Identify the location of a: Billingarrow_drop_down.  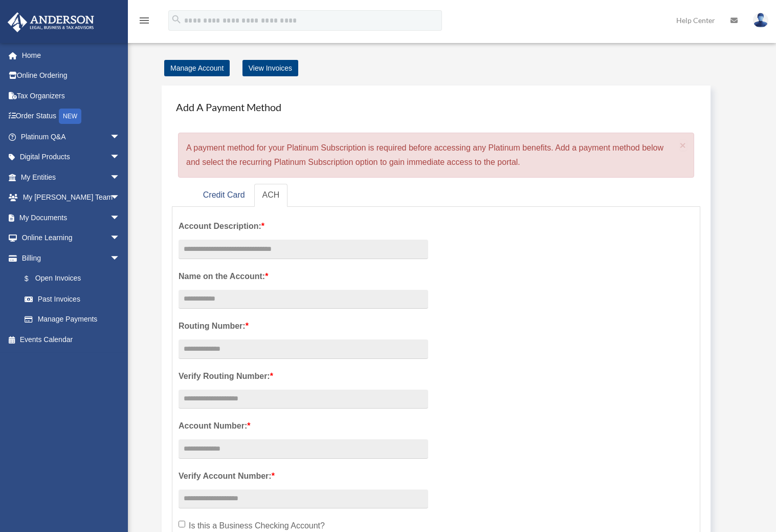
(71, 258).